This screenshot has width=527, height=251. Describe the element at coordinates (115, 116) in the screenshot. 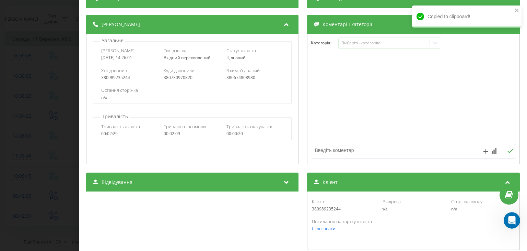

I see `p: Тривалість` at that location.